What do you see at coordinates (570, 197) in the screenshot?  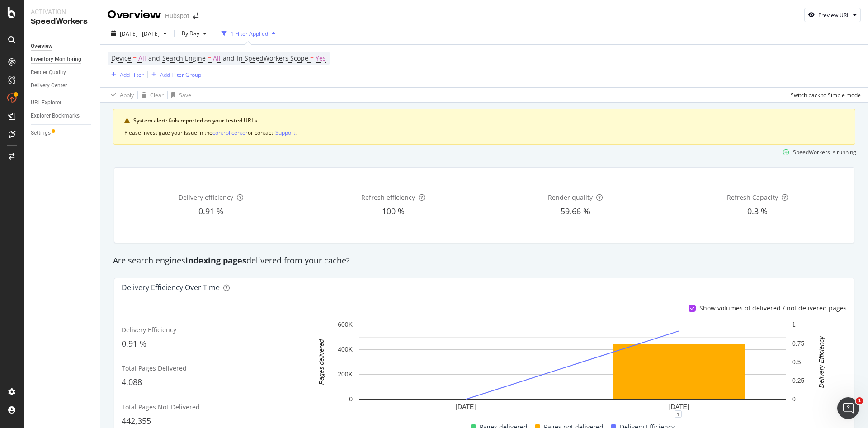 I see `span: Render quality` at bounding box center [570, 197].